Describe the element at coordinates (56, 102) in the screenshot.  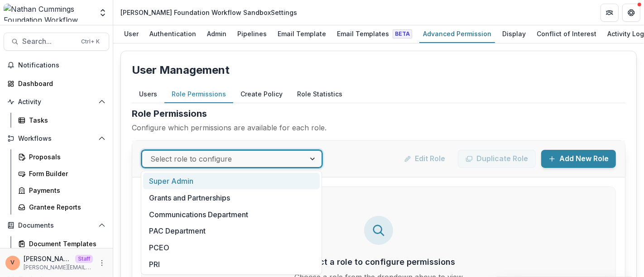
I see `span: Activity` at that location.